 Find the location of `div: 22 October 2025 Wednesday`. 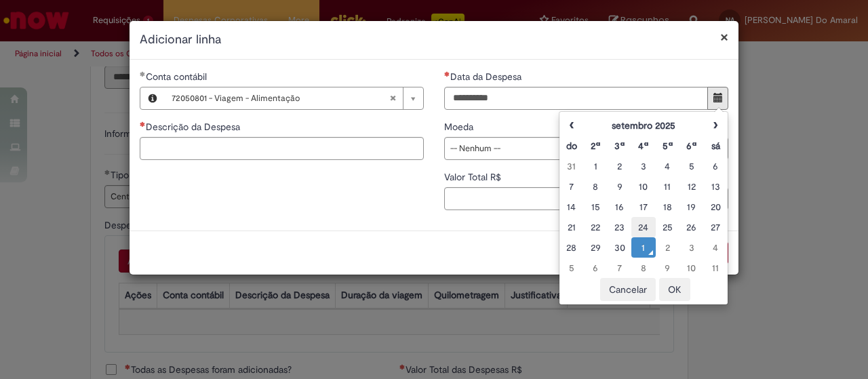

div: 22 October 2025 Wednesday is located at coordinates (595, 227).